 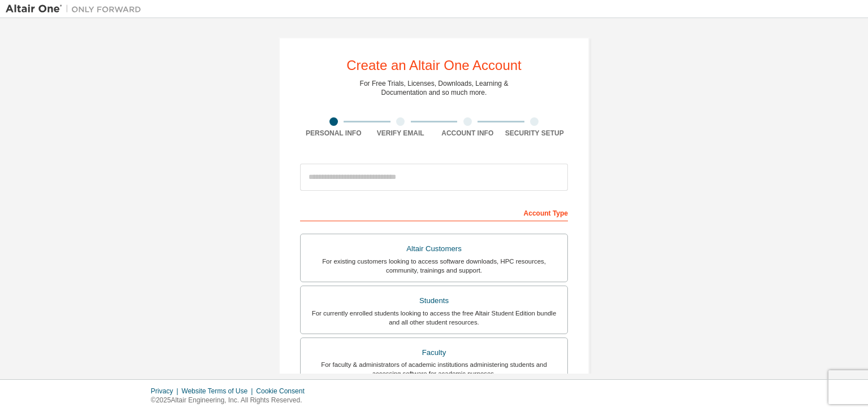 I want to click on div: Students, so click(x=434, y=301).